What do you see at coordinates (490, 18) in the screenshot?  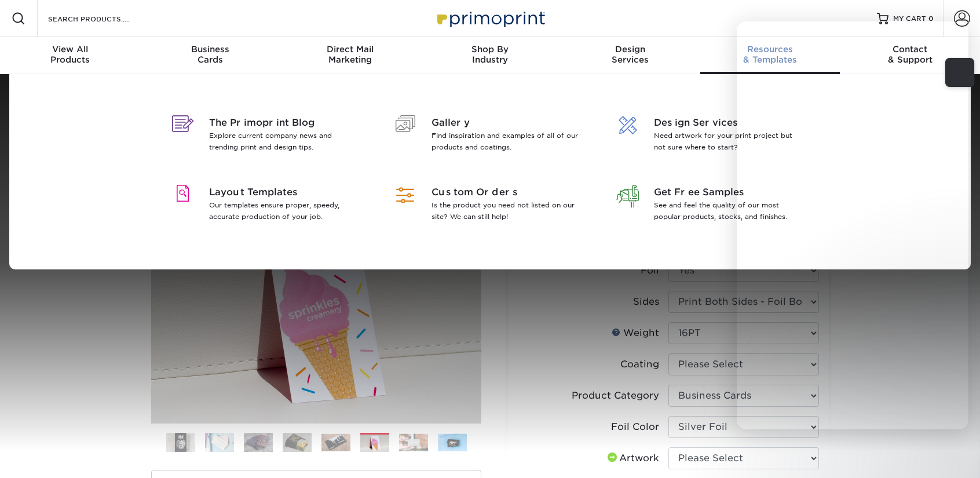 I see `img: Primoprint` at bounding box center [490, 18].